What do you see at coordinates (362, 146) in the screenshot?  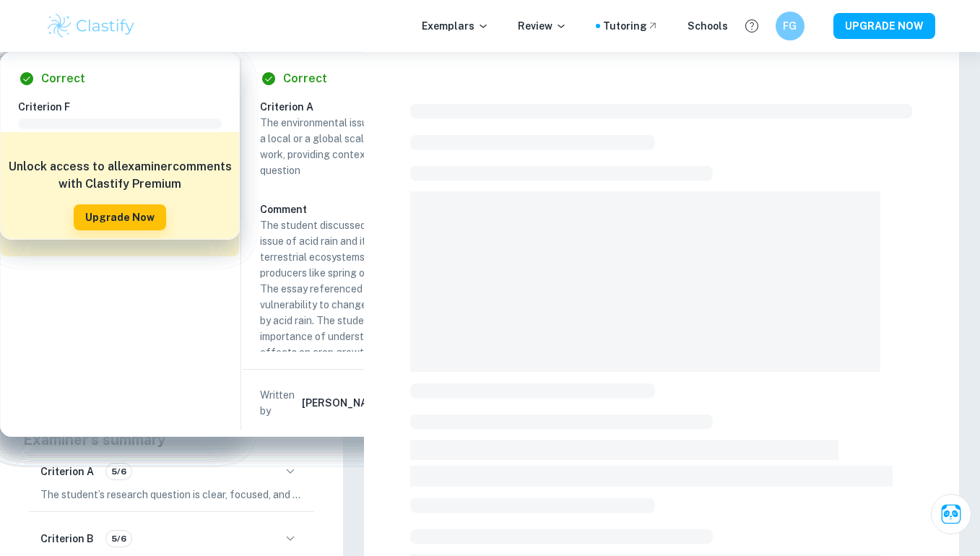 I see `p: The environmental issue (relevant either on a local or a global scale) is discussed in the work, ...` at bounding box center [362, 146].